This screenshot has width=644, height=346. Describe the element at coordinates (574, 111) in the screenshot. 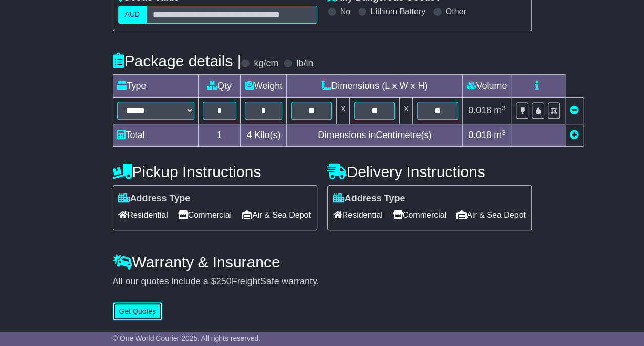

I see `a: Remove this item` at that location.